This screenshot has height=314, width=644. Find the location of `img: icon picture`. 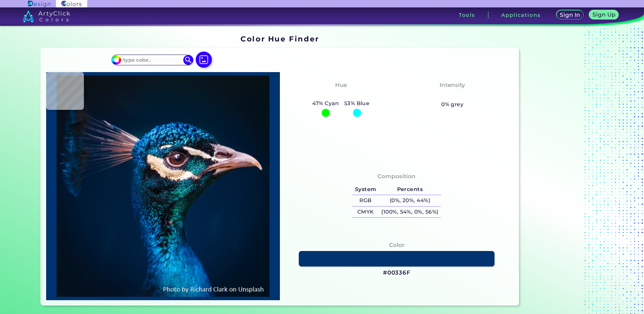

img: icon picture is located at coordinates (204, 60).